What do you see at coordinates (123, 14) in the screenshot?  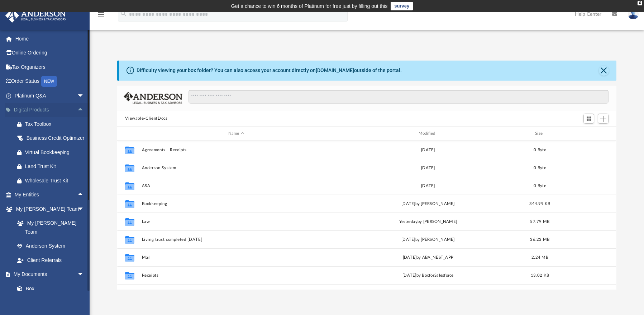 I see `i: search` at bounding box center [123, 14].